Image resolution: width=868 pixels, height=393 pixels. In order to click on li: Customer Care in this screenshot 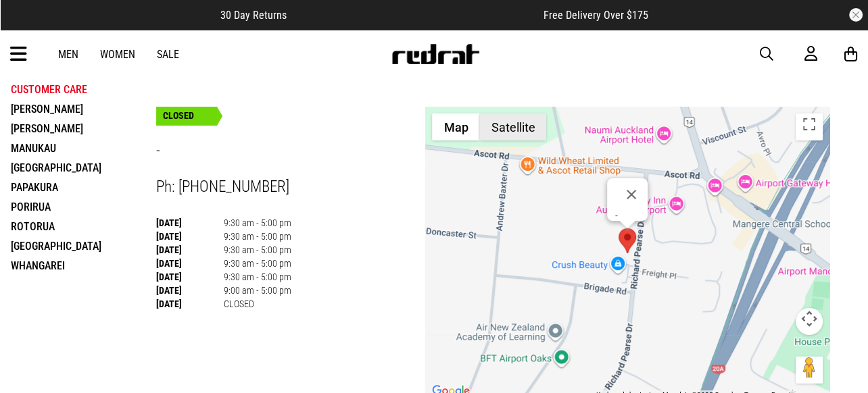, I will do `click(83, 89)`.